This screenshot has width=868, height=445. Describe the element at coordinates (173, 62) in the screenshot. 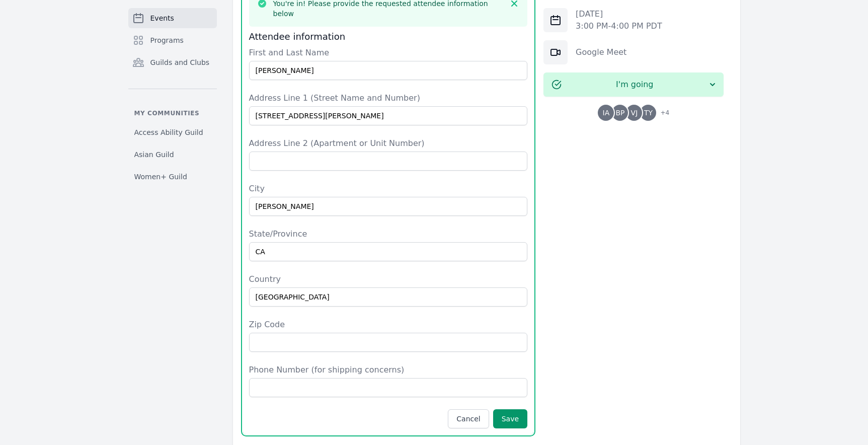

I see `a: Guilds and Clubs` at that location.